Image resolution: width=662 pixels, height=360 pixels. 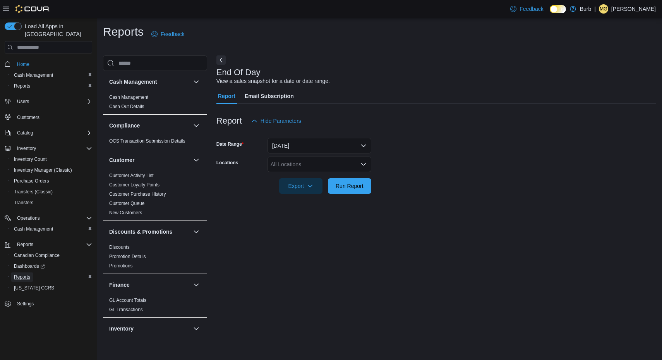 What do you see at coordinates (281, 121) in the screenshot?
I see `span: Hide Parameters` at bounding box center [281, 121].